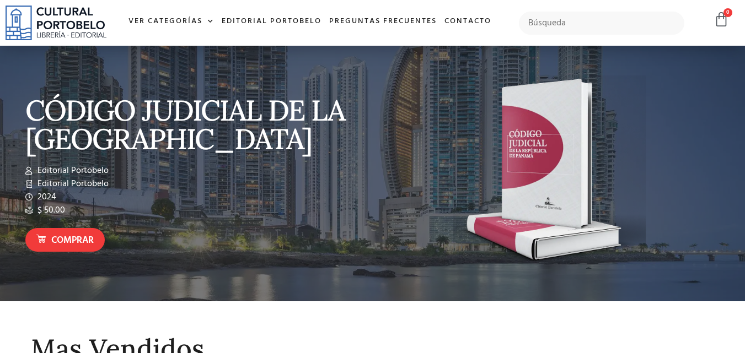  What do you see at coordinates (467, 21) in the screenshot?
I see `a: Contacto` at bounding box center [467, 21].